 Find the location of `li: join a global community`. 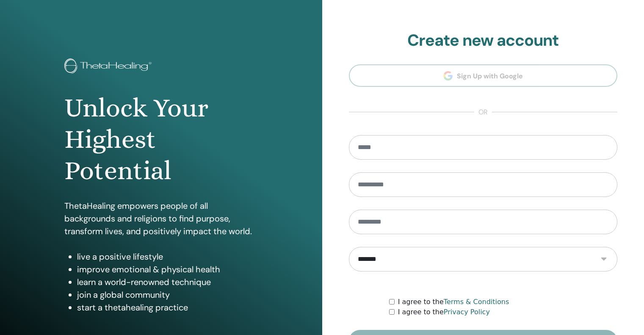

li: join a global community is located at coordinates (168, 294).